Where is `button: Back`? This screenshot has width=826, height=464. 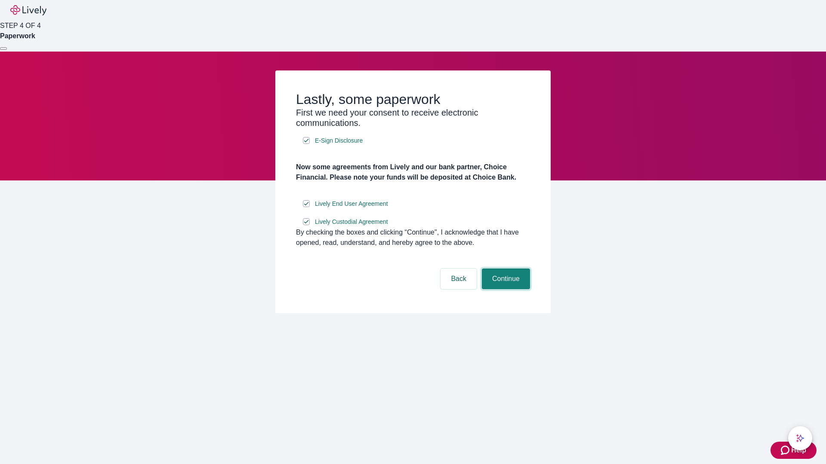 button: Back is located at coordinates (458, 279).